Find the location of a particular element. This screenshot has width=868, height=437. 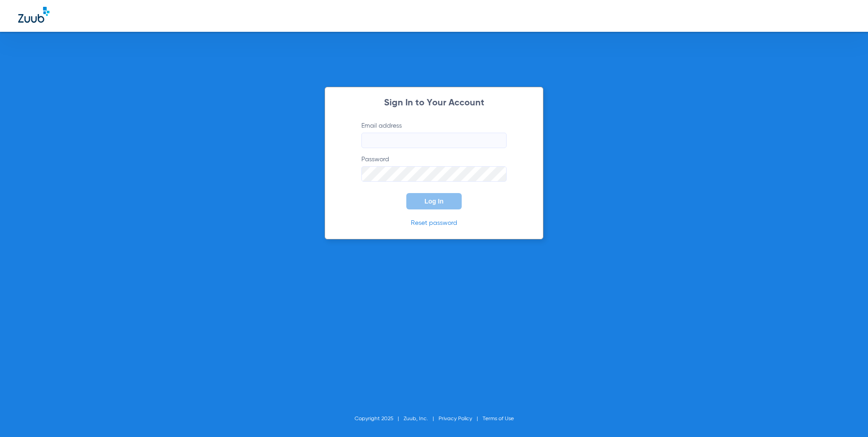

label: Password is located at coordinates (434, 168).